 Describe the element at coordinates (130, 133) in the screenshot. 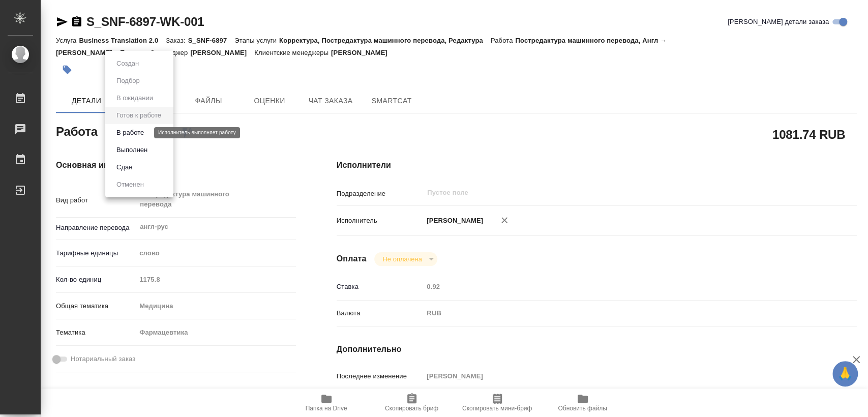

I see `button: В работе` at that location.